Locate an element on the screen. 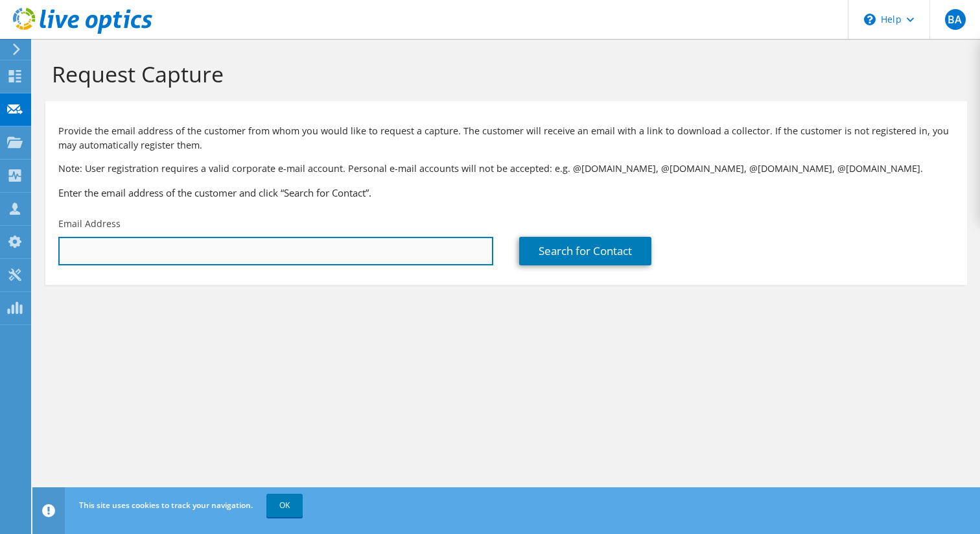  a: OK is located at coordinates (284, 505).